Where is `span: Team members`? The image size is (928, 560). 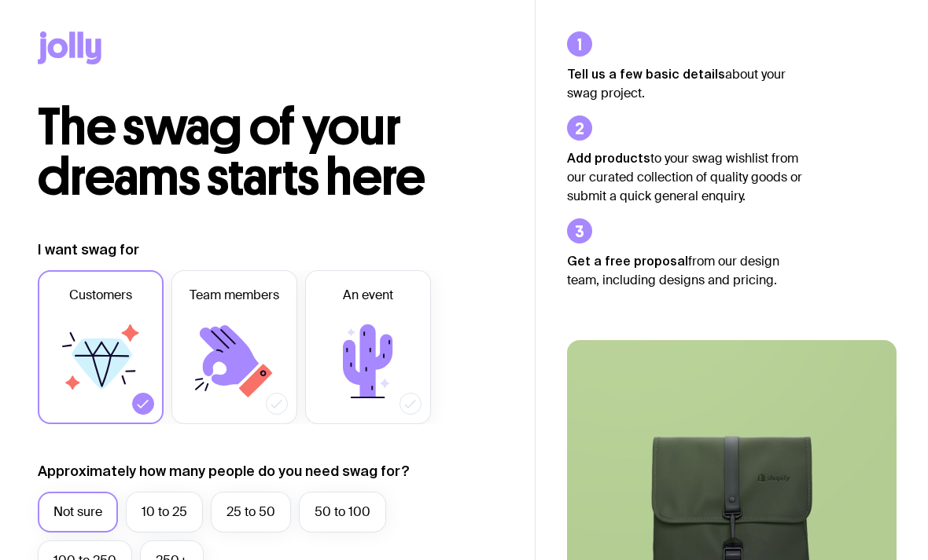
span: Team members is located at coordinates (235, 296).